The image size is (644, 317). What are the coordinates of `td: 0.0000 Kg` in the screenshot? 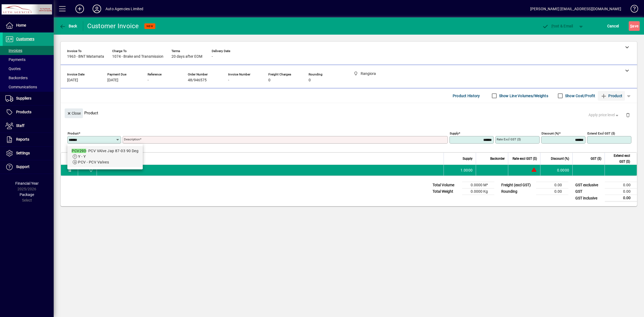 It's located at (478, 191).